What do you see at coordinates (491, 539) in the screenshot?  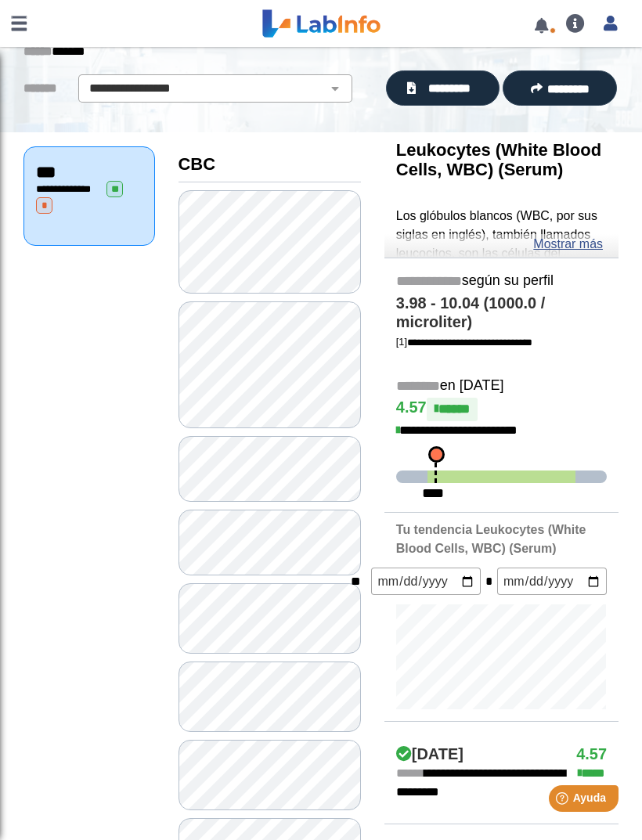 I see `b: Tu tendencia Leukocytes (White Blood Cells, WBC) (Serum)` at bounding box center [491, 539].